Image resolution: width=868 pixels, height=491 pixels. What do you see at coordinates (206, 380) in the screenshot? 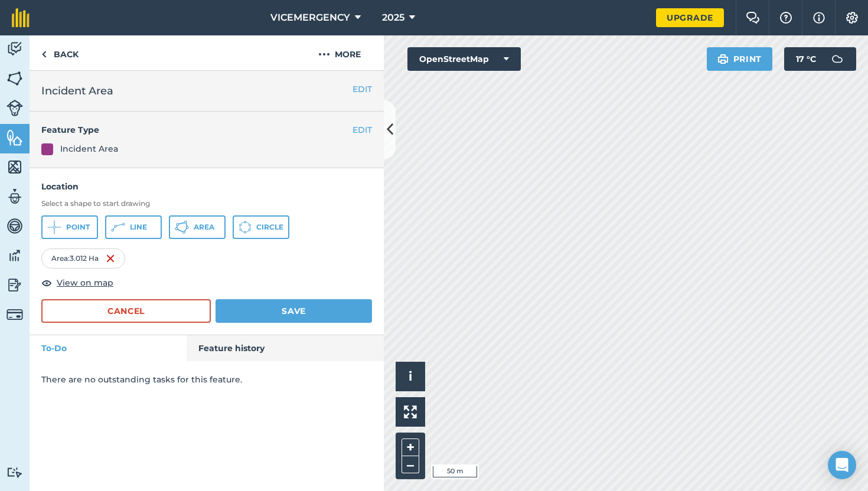
I see `p: There are no outstanding tasks for this feature.` at bounding box center [206, 380].